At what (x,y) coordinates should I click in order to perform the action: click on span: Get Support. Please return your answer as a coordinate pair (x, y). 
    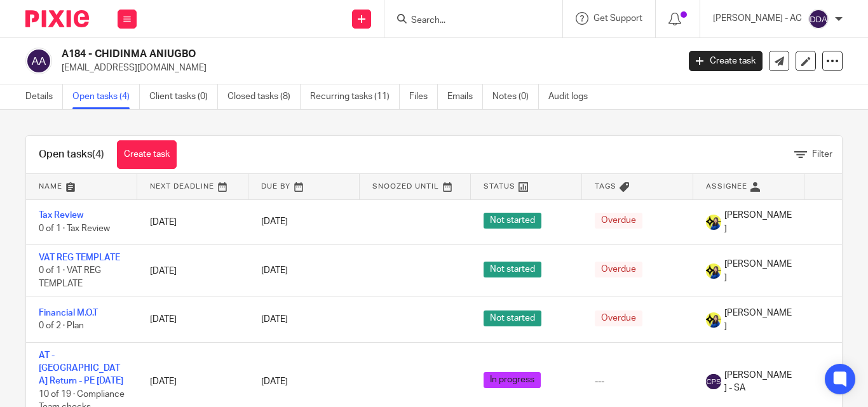
    Looking at the image, I should click on (618, 18).